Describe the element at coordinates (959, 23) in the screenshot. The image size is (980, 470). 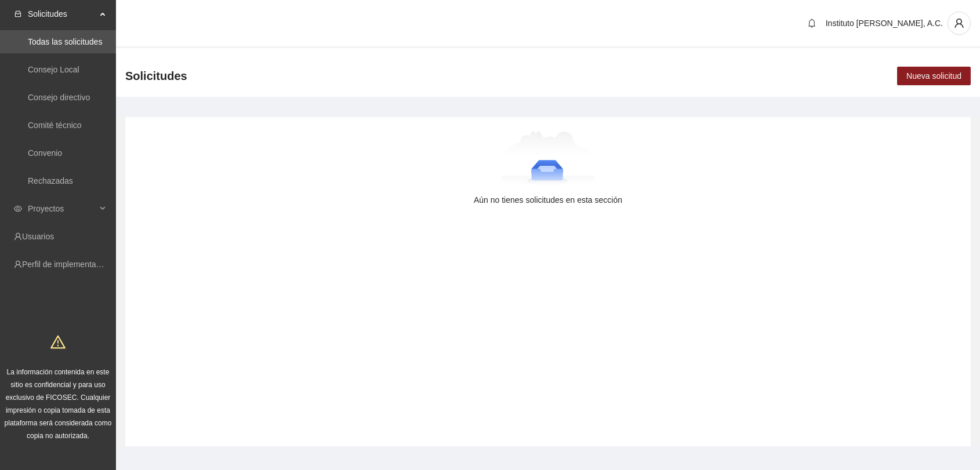
I see `span: user` at that location.